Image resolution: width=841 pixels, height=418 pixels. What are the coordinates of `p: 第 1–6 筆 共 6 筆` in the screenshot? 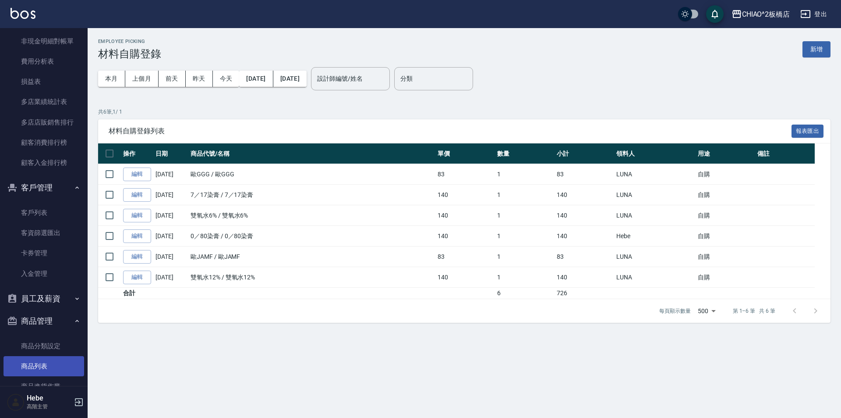 It's located at (754, 311).